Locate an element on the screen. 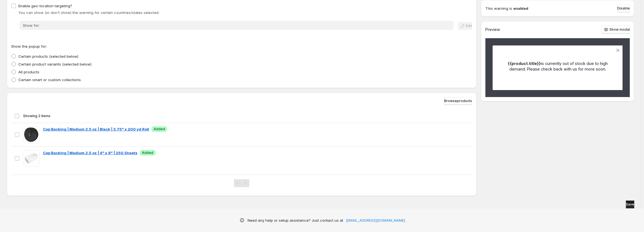 The image size is (644, 232). p: All products is located at coordinates (29, 72).